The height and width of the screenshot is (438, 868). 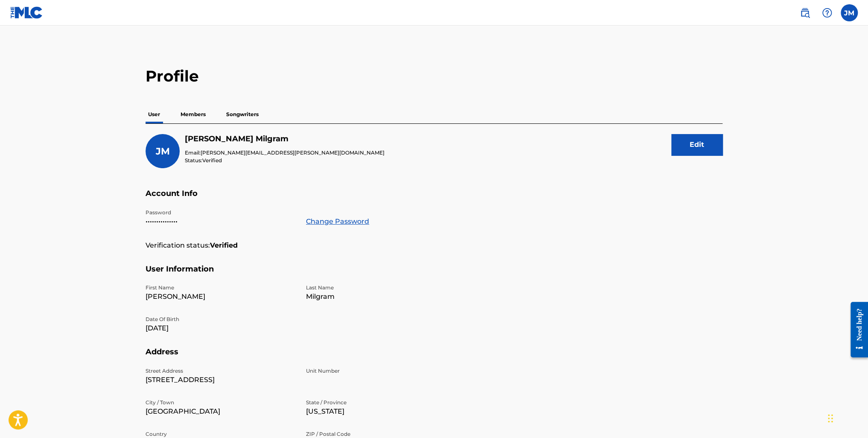 What do you see at coordinates (827, 13) in the screenshot?
I see `img: help` at bounding box center [827, 13].